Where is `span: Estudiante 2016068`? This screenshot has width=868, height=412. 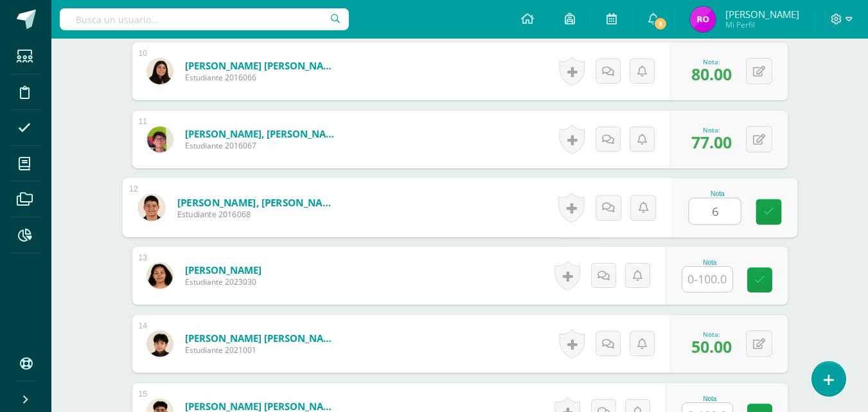 span: Estudiante 2016068 is located at coordinates (256, 214).